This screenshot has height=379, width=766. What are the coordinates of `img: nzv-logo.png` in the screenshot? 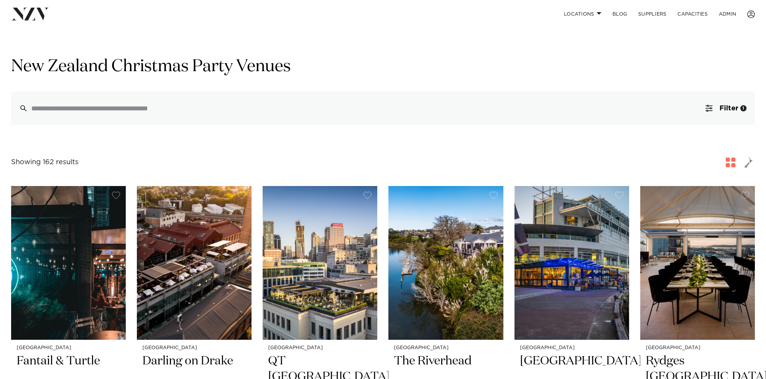 It's located at (30, 14).